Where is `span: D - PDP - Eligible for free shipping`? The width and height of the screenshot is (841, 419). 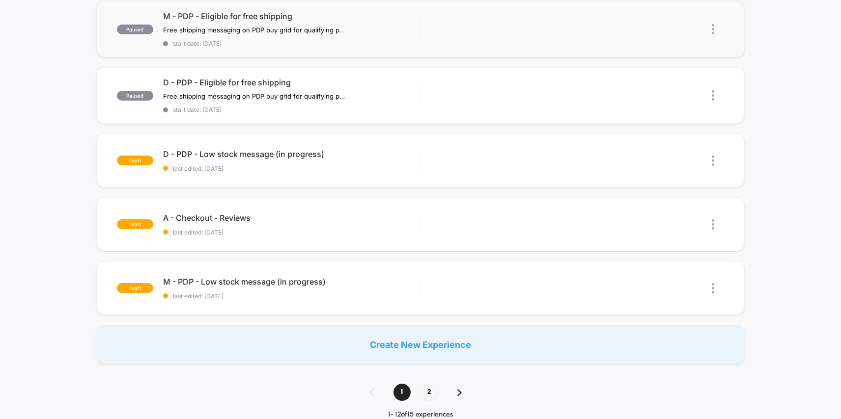 span: D - PDP - Eligible for free shipping is located at coordinates (291, 83).